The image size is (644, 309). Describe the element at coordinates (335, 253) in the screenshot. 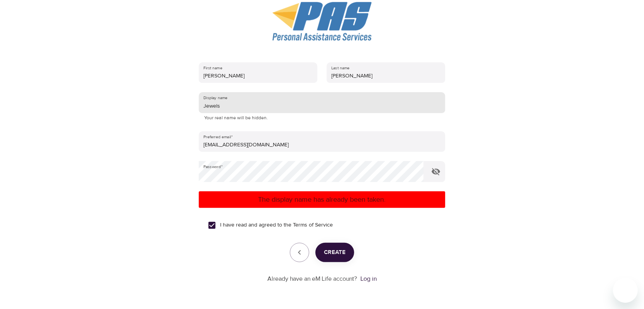

I see `span: Create` at that location.